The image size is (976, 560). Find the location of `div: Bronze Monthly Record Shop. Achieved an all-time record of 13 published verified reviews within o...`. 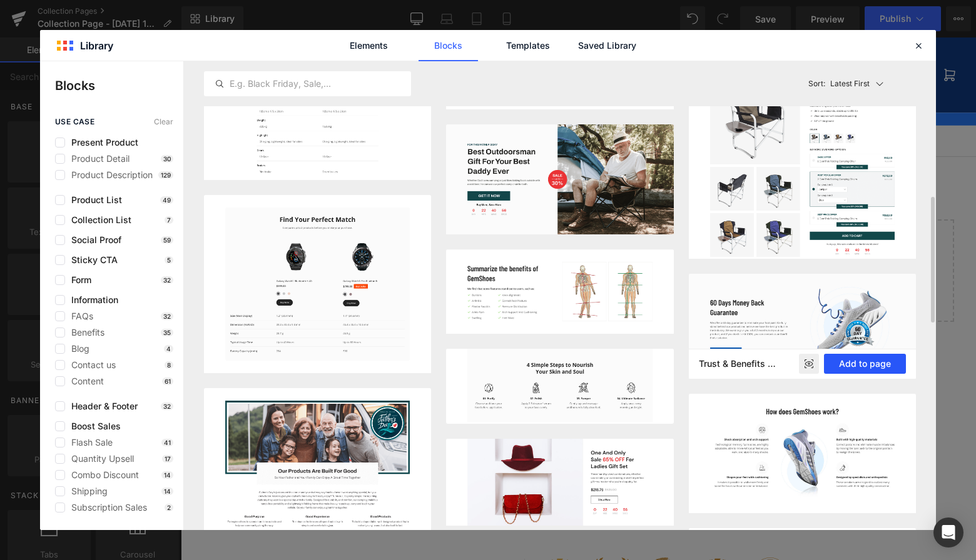

div: Bronze Monthly Record Shop. Achieved an all-time record of 13 published verified reviews within o... is located at coordinates (537, 541).